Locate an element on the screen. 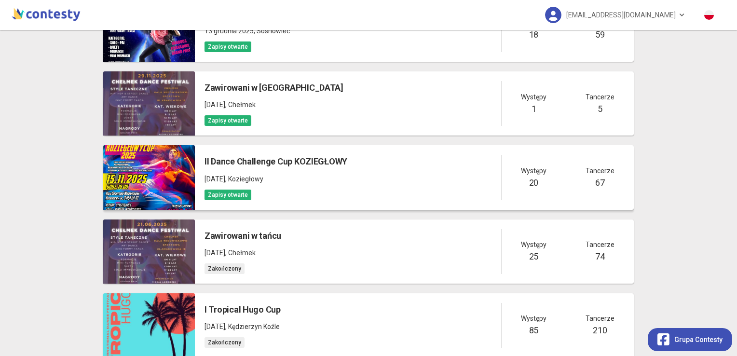  h5: 5 is located at coordinates (600, 109).